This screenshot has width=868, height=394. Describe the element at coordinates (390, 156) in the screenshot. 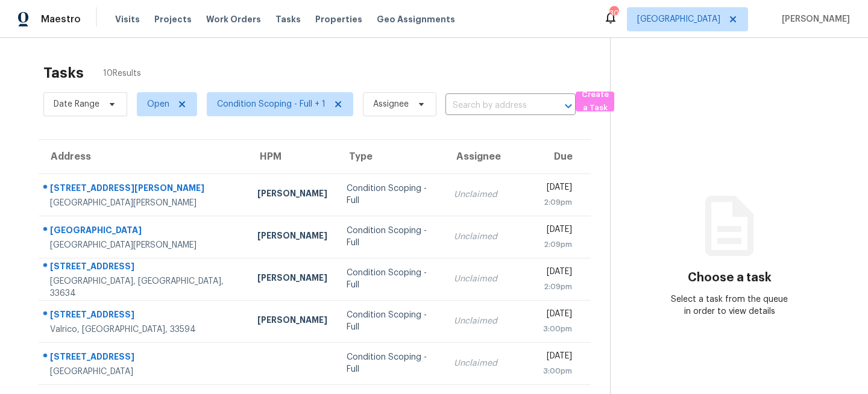

I see `th: Type` at that location.